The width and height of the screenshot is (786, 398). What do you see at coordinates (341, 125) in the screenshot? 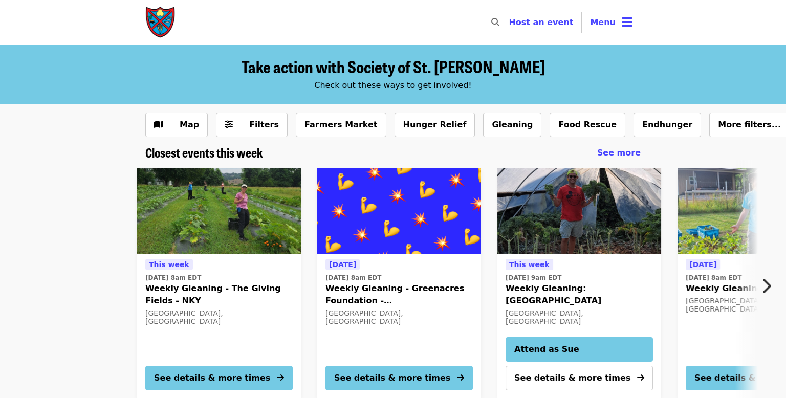
I see `button: Farmers Market` at bounding box center [341, 125].